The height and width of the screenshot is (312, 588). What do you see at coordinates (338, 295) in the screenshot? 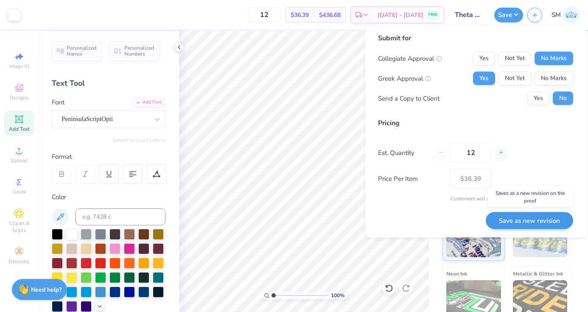
I see `span: 100 %` at bounding box center [338, 295].